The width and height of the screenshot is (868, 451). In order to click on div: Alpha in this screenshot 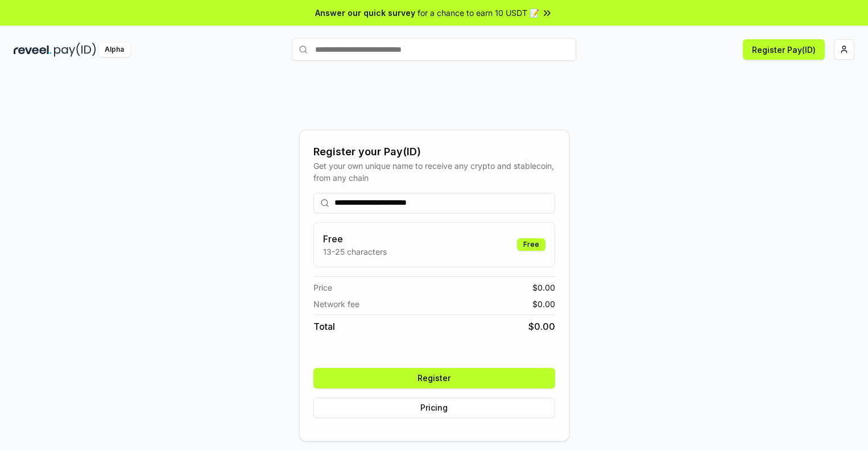, I will do `click(115, 50)`.